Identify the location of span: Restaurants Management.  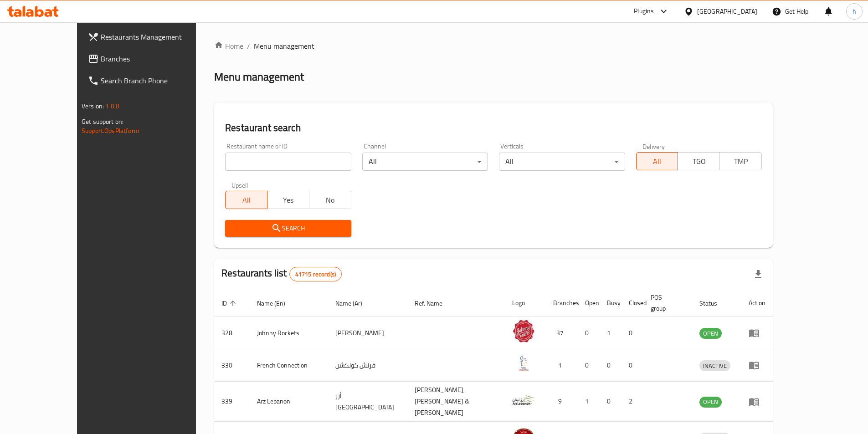
(157, 37).